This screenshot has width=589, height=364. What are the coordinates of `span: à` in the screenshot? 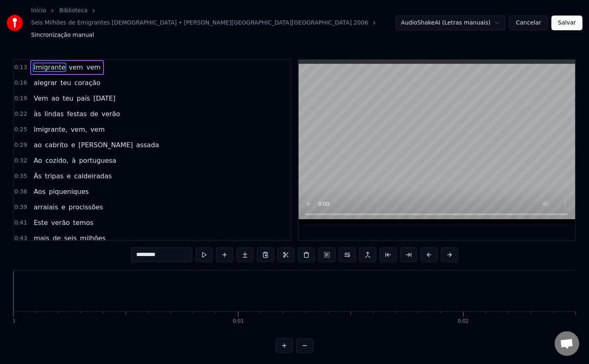 It's located at (73, 160).